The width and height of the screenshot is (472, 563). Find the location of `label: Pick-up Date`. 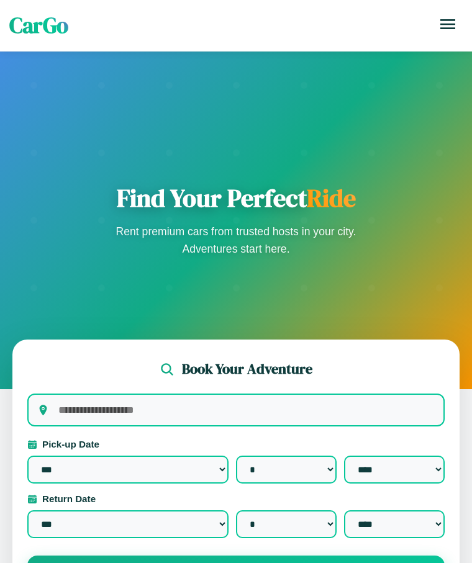

label: Pick-up Date is located at coordinates (236, 444).